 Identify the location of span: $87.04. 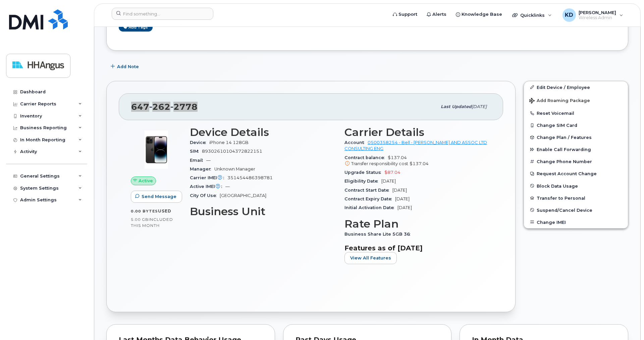
(392, 172).